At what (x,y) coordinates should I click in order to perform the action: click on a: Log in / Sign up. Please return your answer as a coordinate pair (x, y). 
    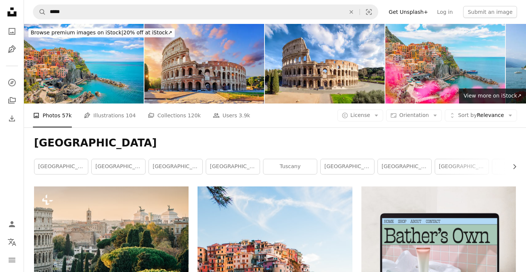
    Looking at the image, I should click on (12, 224).